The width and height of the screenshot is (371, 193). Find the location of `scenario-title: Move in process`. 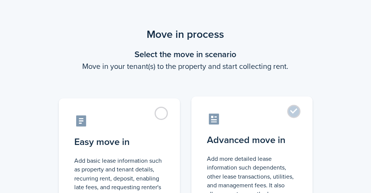

scenario-title: Move in process is located at coordinates (186, 35).